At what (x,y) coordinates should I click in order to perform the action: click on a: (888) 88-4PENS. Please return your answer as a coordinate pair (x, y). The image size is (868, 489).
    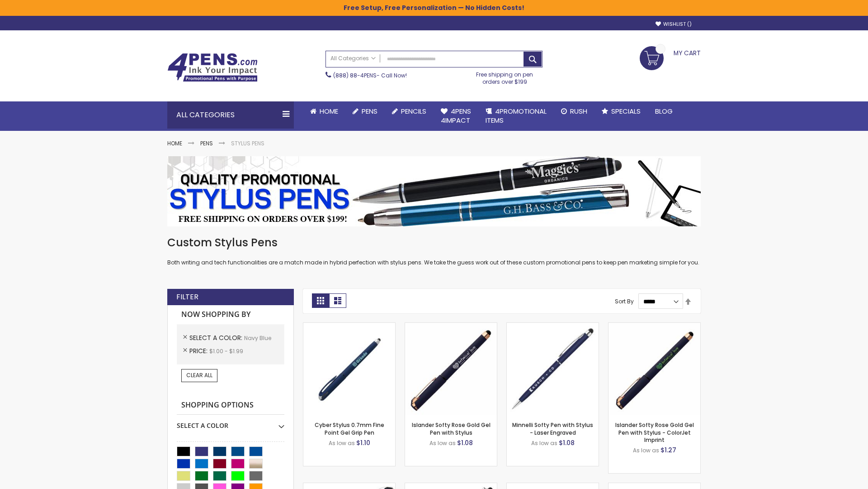
    Looking at the image, I should click on (355, 75).